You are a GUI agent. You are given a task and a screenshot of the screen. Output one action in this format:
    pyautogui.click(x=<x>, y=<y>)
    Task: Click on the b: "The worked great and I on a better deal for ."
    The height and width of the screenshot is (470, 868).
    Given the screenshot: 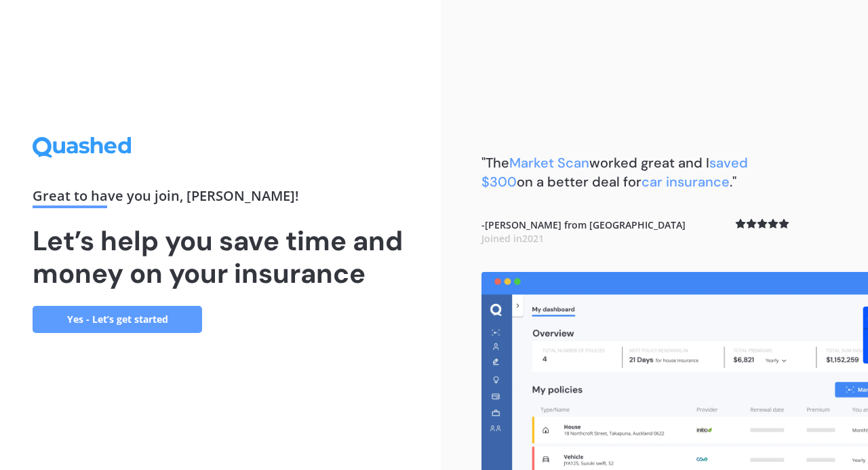 What is the action you would take?
    pyautogui.click(x=614, y=173)
    